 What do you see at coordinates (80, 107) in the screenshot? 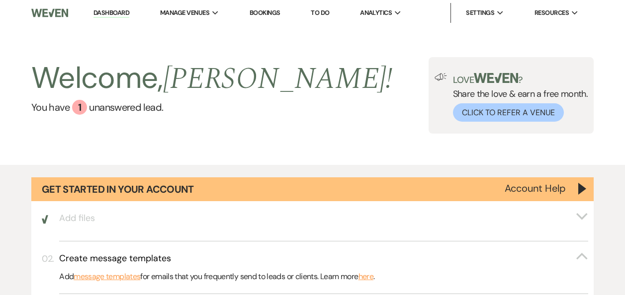
I see `div: 1` at bounding box center [80, 107].